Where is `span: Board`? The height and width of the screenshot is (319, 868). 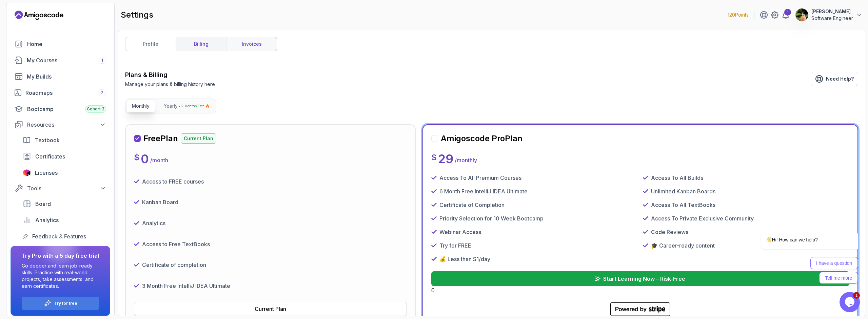
span: Board is located at coordinates (43, 204).